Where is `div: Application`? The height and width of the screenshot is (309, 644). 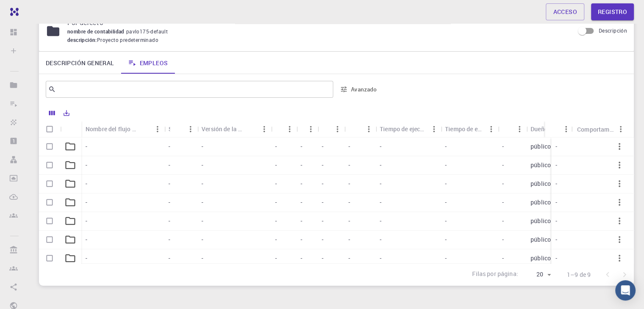
div: Application is located at coordinates (169, 129).